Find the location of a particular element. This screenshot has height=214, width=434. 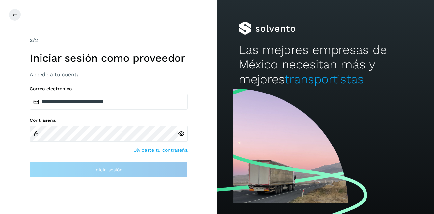

h2: Las mejores empresas de México necesitan más y mejores is located at coordinates (325, 64).